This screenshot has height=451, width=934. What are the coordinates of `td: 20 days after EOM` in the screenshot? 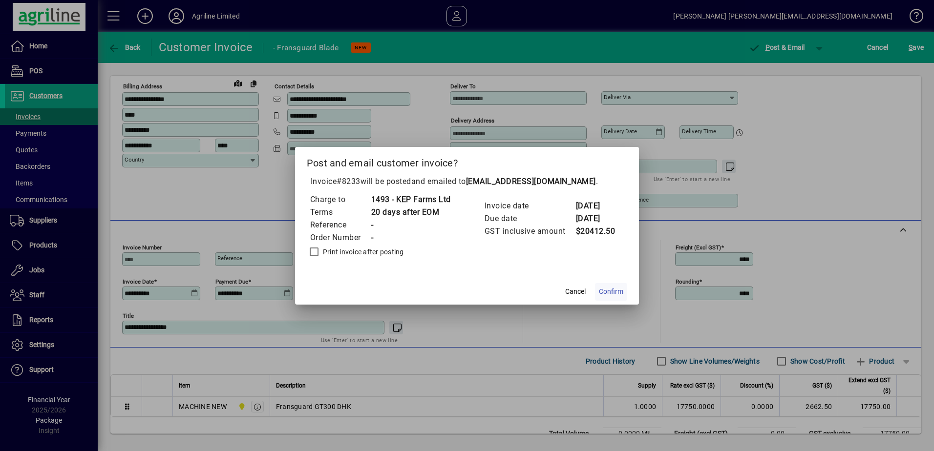 It's located at (411, 213).